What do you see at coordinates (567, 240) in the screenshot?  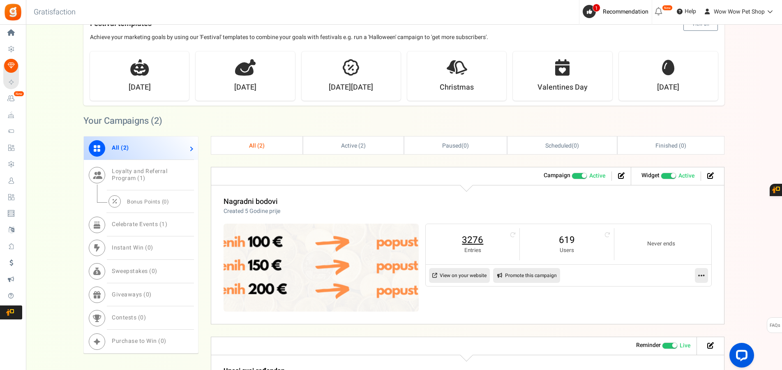 I see `a: 619` at bounding box center [567, 240].